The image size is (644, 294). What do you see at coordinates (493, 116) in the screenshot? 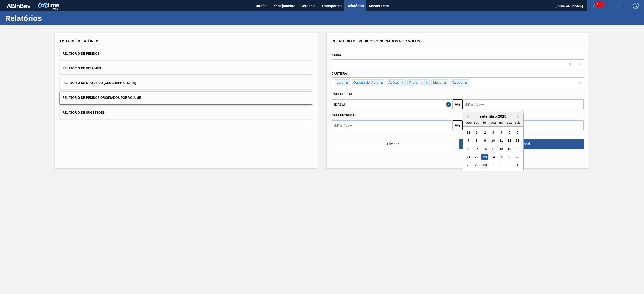
I see `div: setembro 2025` at bounding box center [493, 116].